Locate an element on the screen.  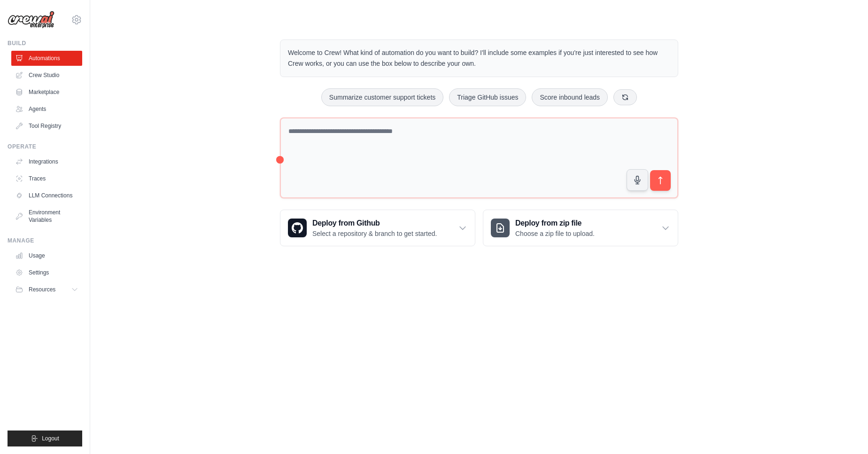
h3: Deploy from Github is located at coordinates (375, 223).